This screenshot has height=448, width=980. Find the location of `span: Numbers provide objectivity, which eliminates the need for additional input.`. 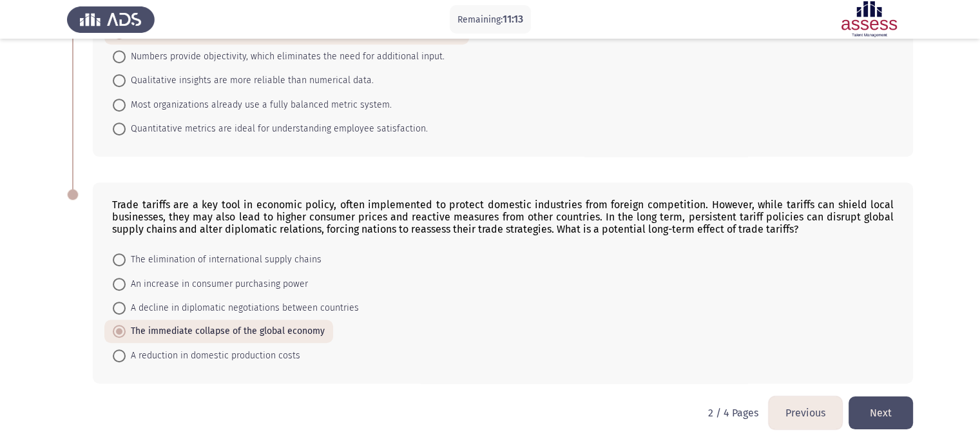

span: Numbers provide objectivity, which eliminates the need for additional input. is located at coordinates (285, 57).